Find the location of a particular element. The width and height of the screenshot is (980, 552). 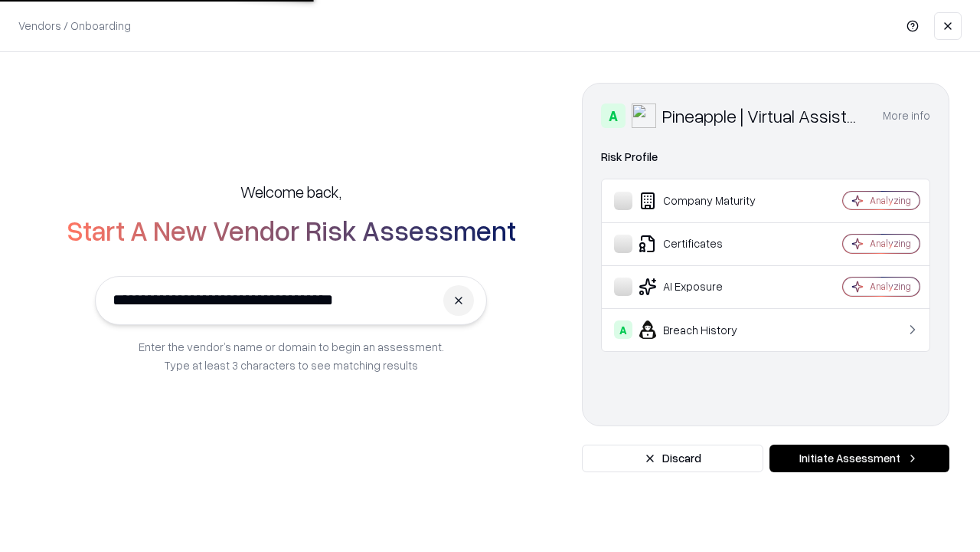

p: Vendors / Onboarding is located at coordinates (74, 25).